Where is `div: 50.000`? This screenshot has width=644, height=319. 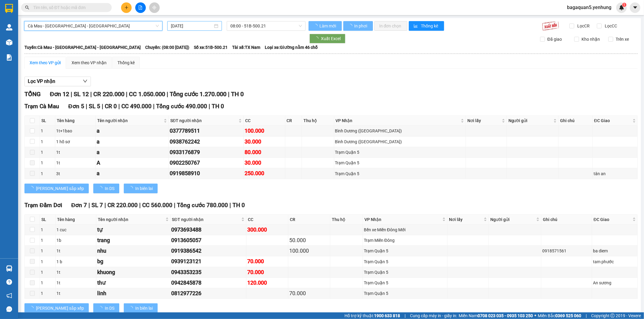 div: 50.000 is located at coordinates (309, 240).